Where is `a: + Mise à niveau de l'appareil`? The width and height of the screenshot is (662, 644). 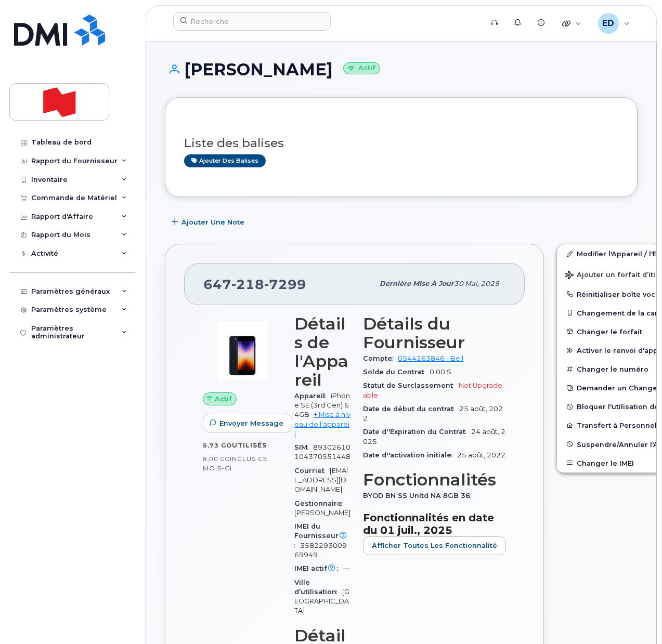
a: + Mise à niveau de l'appareil is located at coordinates (322, 424).